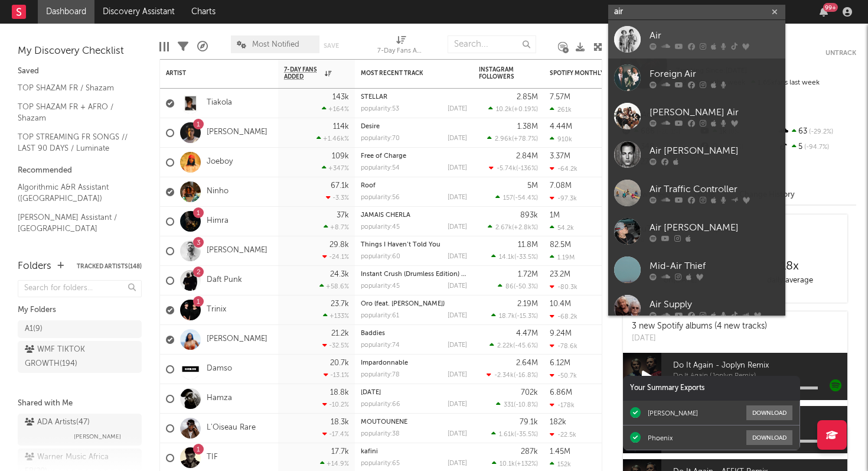 This screenshot has width=868, height=471. What do you see at coordinates (499, 73) in the screenshot?
I see `div: Instagram Followers` at bounding box center [499, 73].